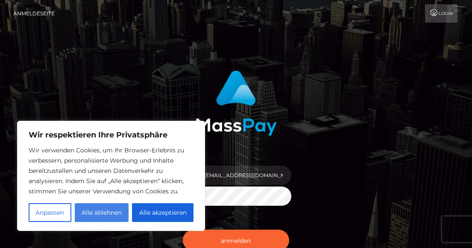 Image resolution: width=472 pixels, height=248 pixels. Describe the element at coordinates (98, 135) in the screenshot. I see `font: Wir respektieren Ihre Privatsphäre` at that location.